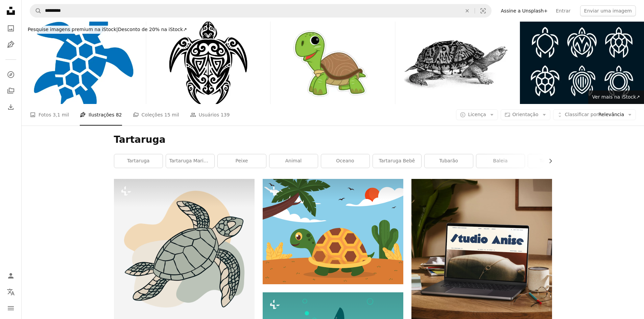 The image size is (644, 319). Describe the element at coordinates (11, 108) in the screenshot. I see `a: Histórico de downloads` at that location.